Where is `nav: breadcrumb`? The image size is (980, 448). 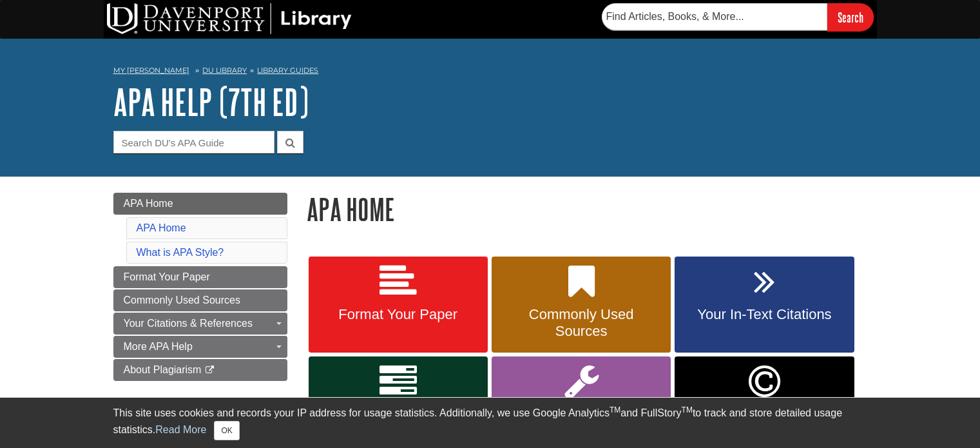
nav: breadcrumb is located at coordinates (490, 72).